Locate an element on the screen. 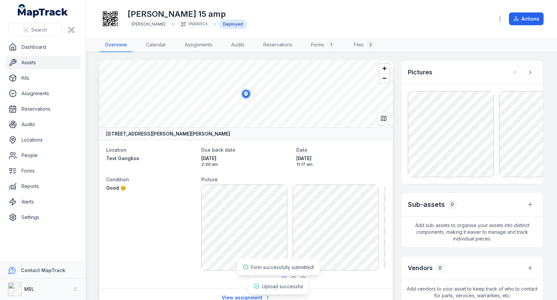 The width and height of the screenshot is (557, 300). a: Forms1 is located at coordinates (323, 45).